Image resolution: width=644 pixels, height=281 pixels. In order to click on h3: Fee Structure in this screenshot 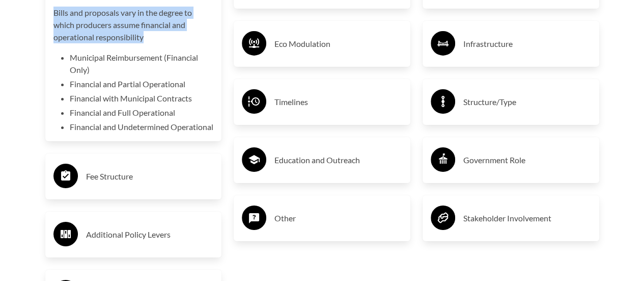, I will do `click(150, 177)`.